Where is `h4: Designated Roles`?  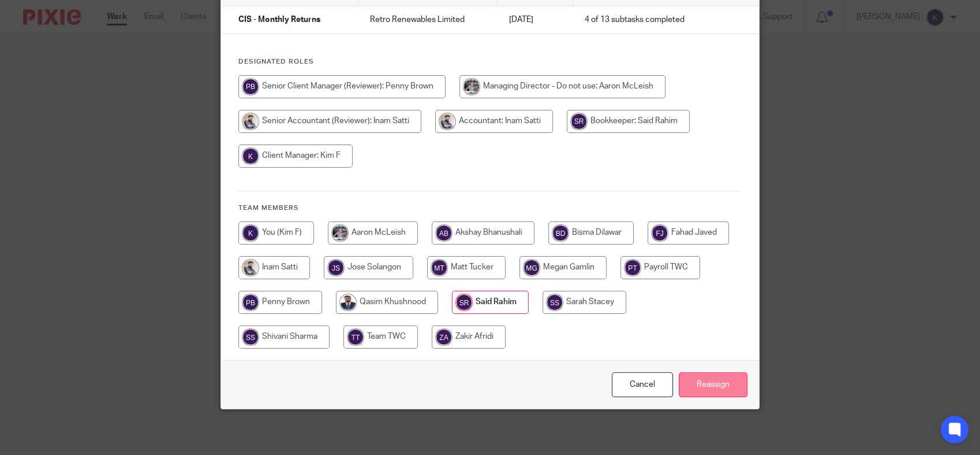
h4: Designated Roles is located at coordinates (490, 62).